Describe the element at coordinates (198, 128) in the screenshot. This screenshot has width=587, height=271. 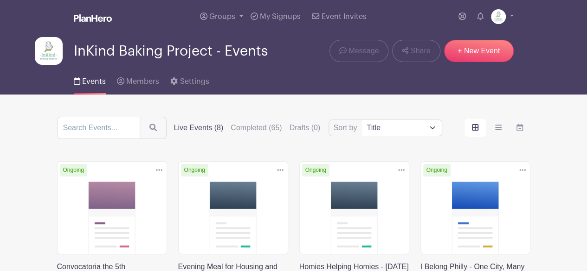
I see `label: Live Events (8)` at that location.